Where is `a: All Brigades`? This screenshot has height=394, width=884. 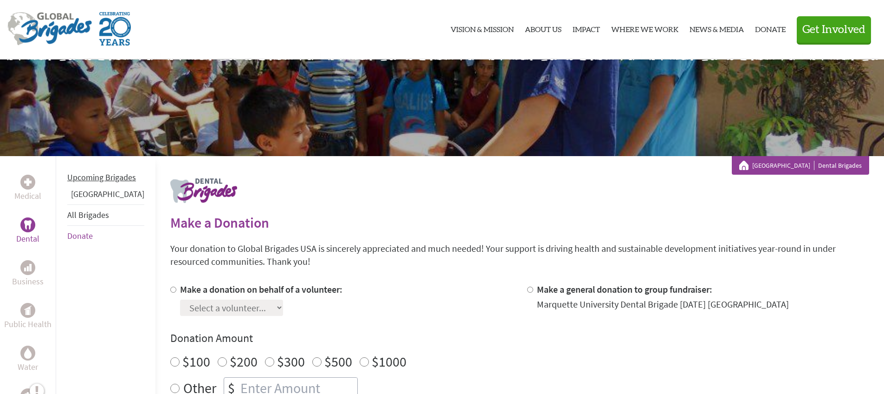 a: All Brigades is located at coordinates (88, 214).